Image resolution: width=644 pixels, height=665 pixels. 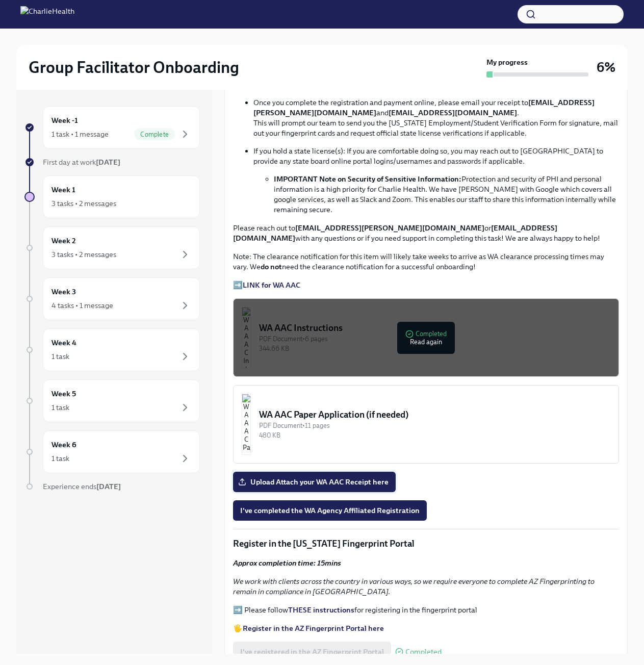 I want to click on div: 1 task • 1 message, so click(x=80, y=134).